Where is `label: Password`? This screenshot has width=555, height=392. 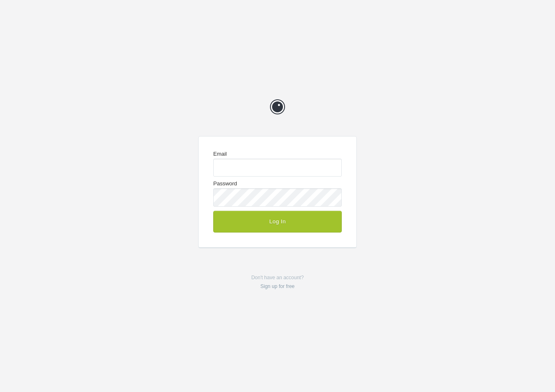 label: Password is located at coordinates (278, 194).